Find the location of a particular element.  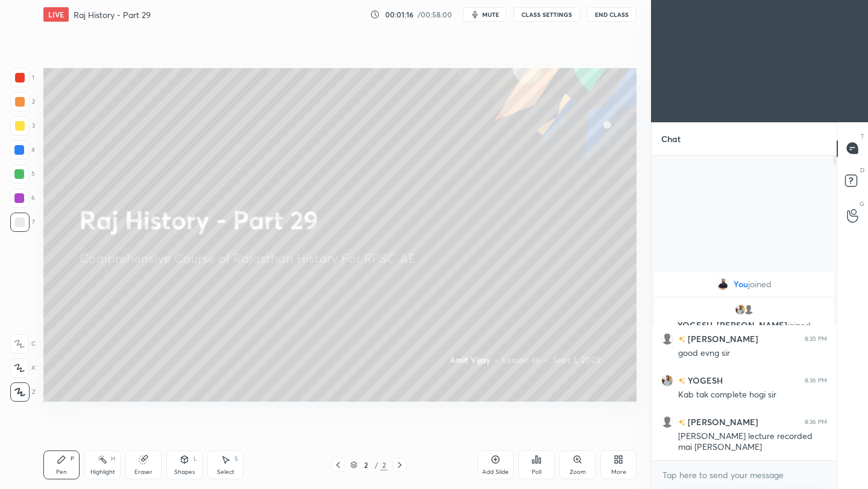

div: 6 is located at coordinates (22, 198).